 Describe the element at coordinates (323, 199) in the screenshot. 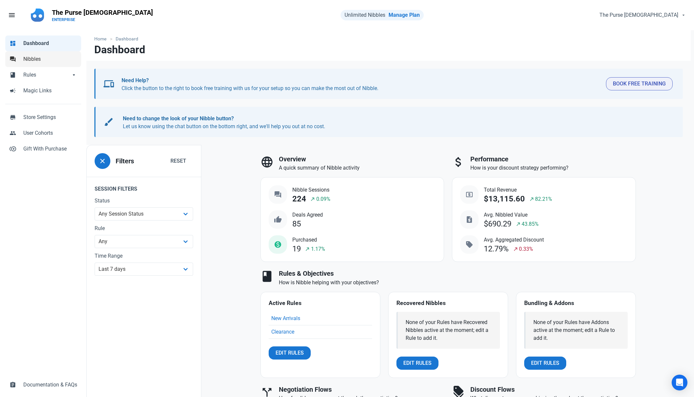

I see `span: 0.09%` at that location.